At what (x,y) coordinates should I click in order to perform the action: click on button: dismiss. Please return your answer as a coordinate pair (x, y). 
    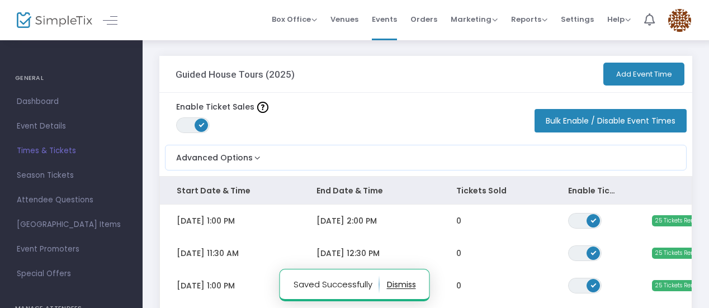
    Looking at the image, I should click on (401, 284).